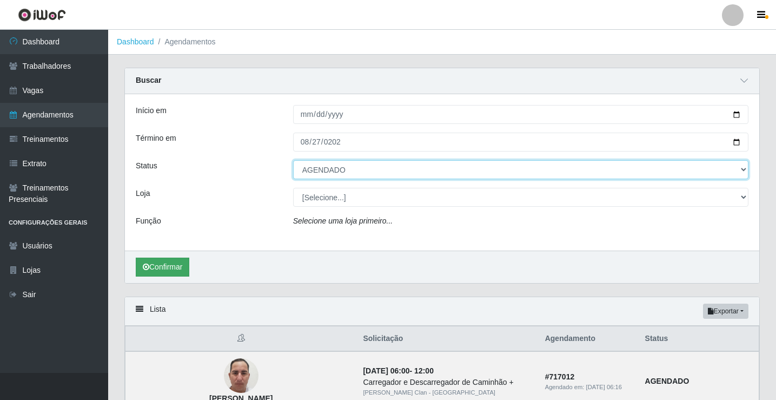 The height and width of the screenshot is (400, 776). Describe the element at coordinates (668, 381) in the screenshot. I see `strong: AGENDADO` at that location.